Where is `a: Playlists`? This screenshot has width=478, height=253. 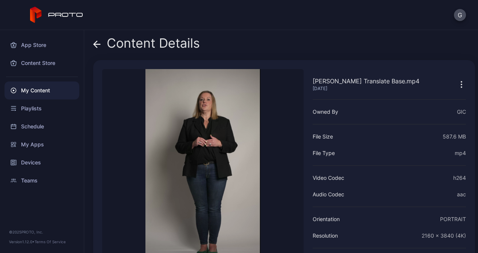
a: Playlists is located at coordinates (42, 108).